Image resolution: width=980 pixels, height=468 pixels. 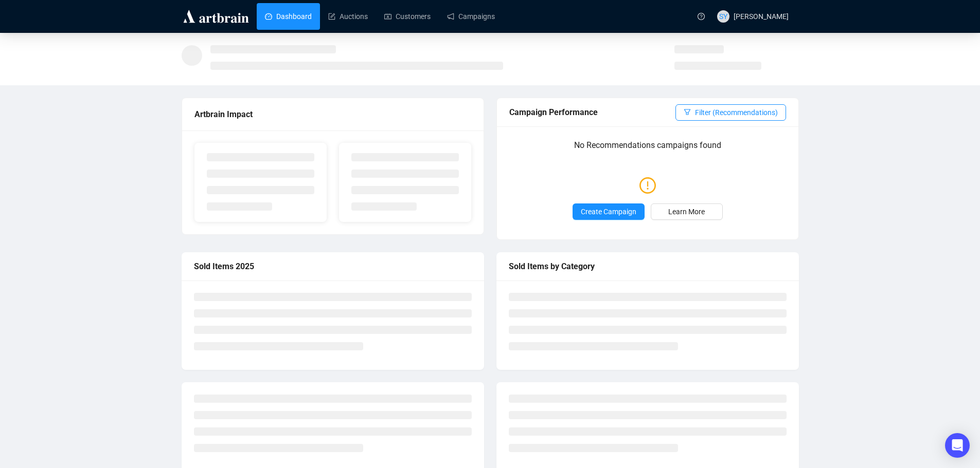 What do you see at coordinates (609, 212) in the screenshot?
I see `button: Create Campaign` at bounding box center [609, 212].